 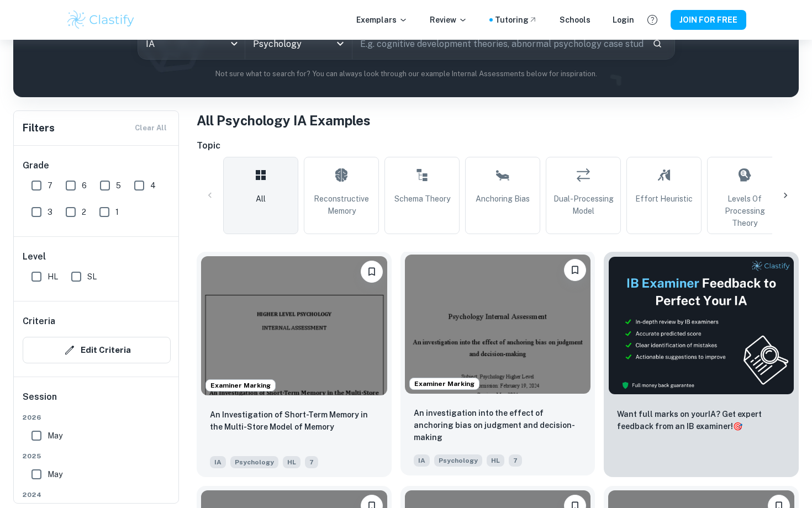 I want to click on span: 2026, so click(x=97, y=417).